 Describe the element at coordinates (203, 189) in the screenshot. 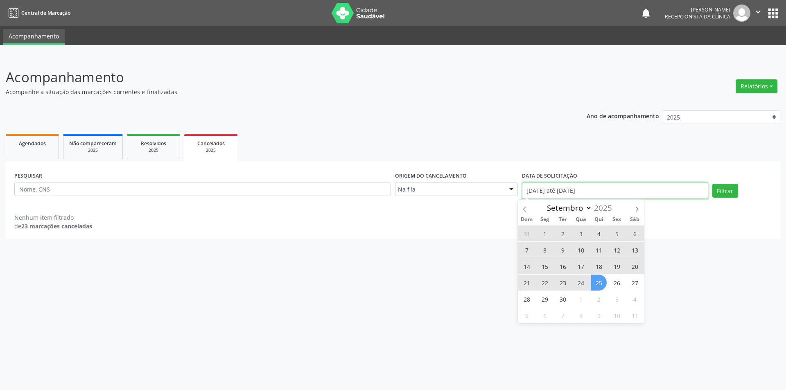

I see `input: Nome, CNS` at that location.